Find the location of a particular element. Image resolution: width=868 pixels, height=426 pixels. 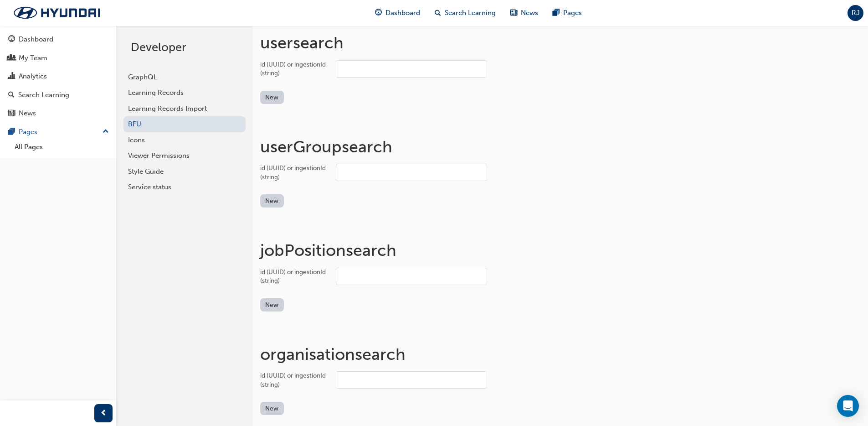

h1: organisation search is located at coordinates (561, 354).